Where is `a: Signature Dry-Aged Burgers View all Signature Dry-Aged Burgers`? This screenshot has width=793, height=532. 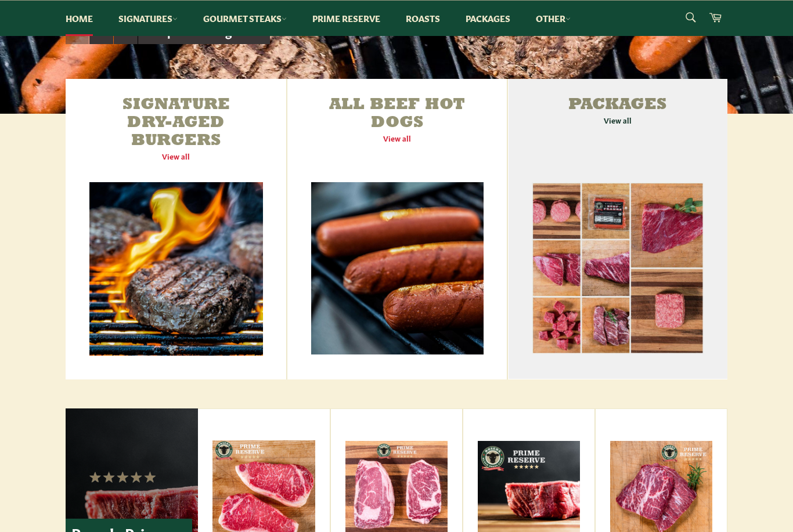 a: Signature Dry-Aged Burgers View all Signature Dry-Aged Burgers is located at coordinates (176, 229).